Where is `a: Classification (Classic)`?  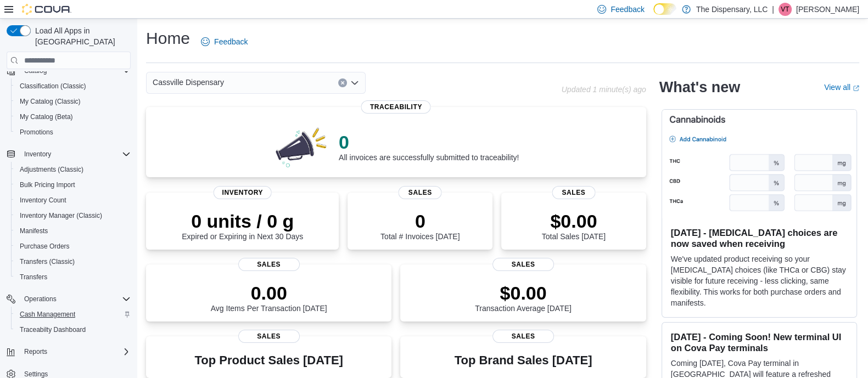
a: Classification (Classic) is located at coordinates (53, 86).